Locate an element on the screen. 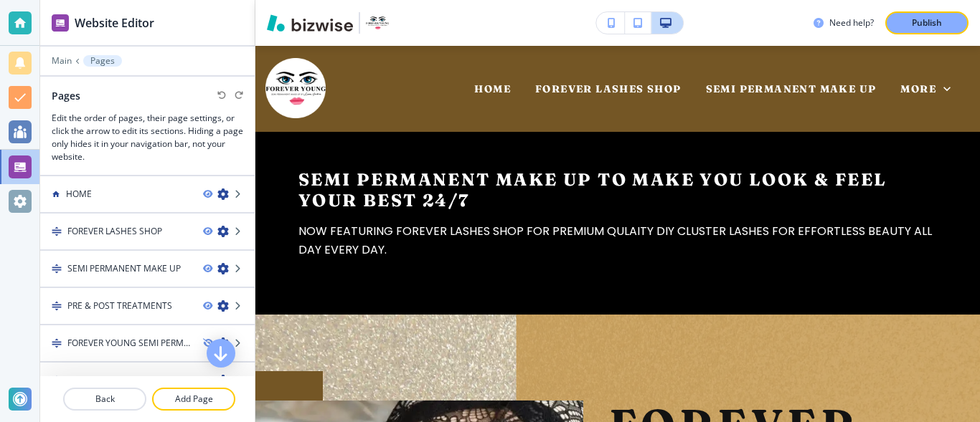 Image resolution: width=980 pixels, height=422 pixels. button: Back is located at coordinates (105, 400).